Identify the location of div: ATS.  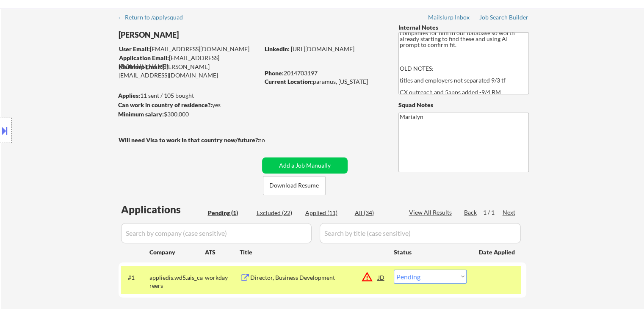
(222, 253).